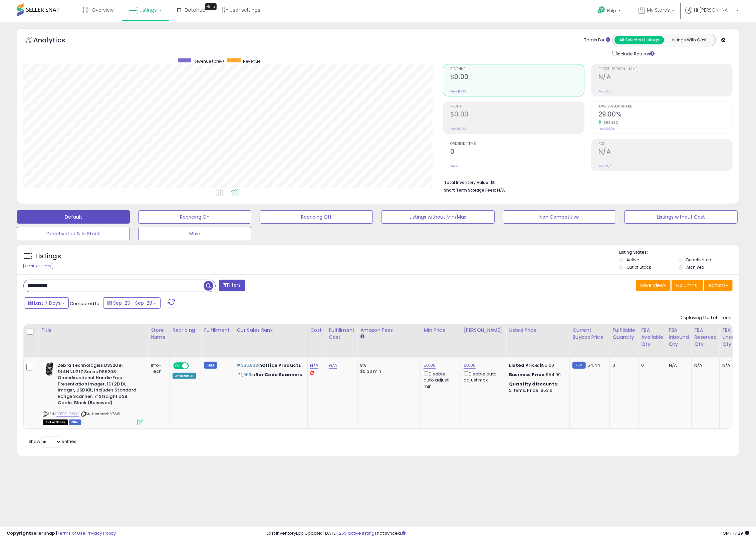  I want to click on b: Business Price:, so click(527, 374).